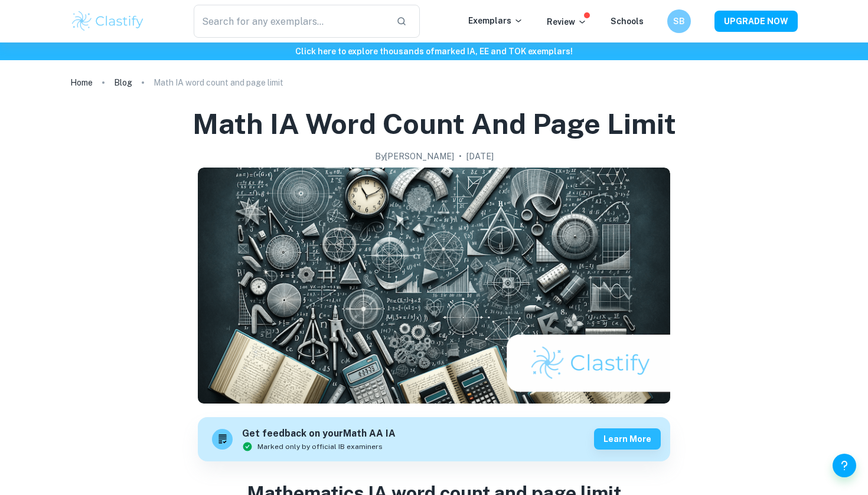 The height and width of the screenshot is (495, 868). Describe the element at coordinates (679, 21) in the screenshot. I see `h6: SB` at that location.